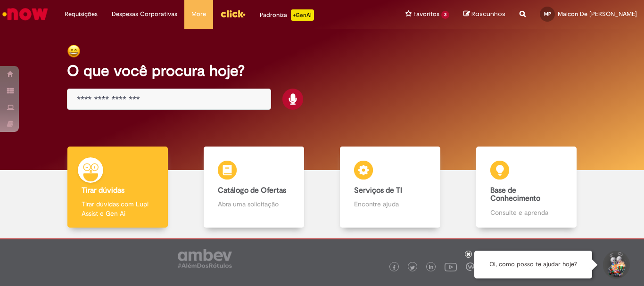  Describe the element at coordinates (431, 268) in the screenshot. I see `img: logo_footer_linkedin.png` at that location.